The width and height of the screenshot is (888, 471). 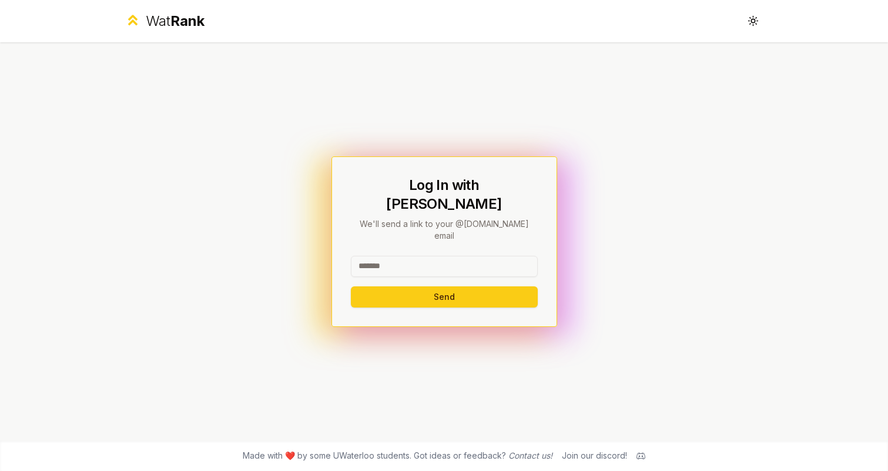 I want to click on span: Rank, so click(x=188, y=21).